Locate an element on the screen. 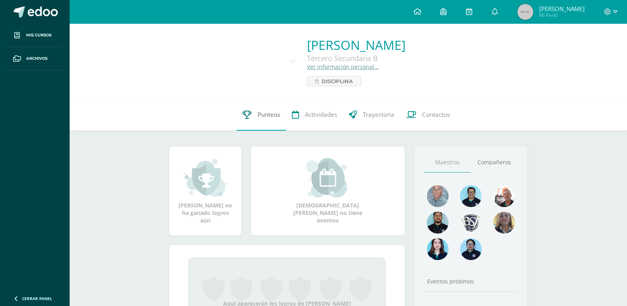 This screenshot has width=627, height=306. div: Eventos próximos is located at coordinates (471, 281).